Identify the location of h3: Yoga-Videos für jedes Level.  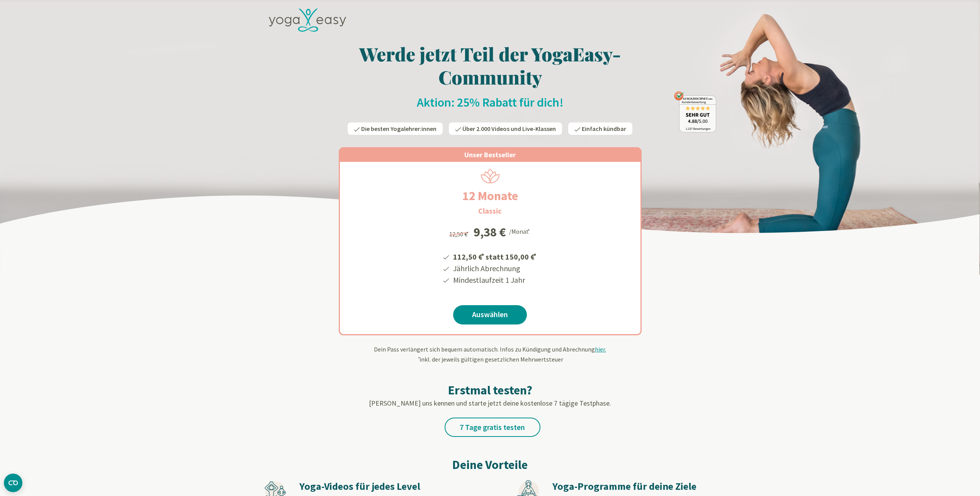
(381, 486).